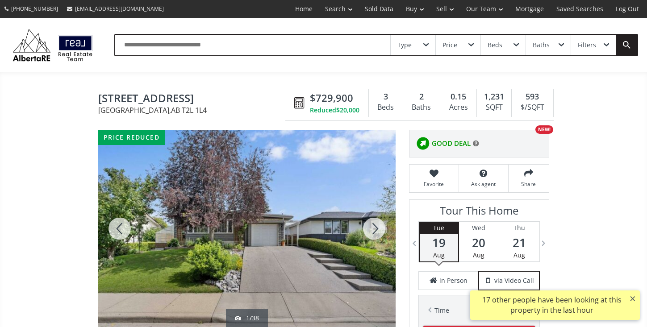 The height and width of the screenshot is (327, 647). What do you see at coordinates (451, 143) in the screenshot?
I see `span: GOOD DEAL` at bounding box center [451, 143].